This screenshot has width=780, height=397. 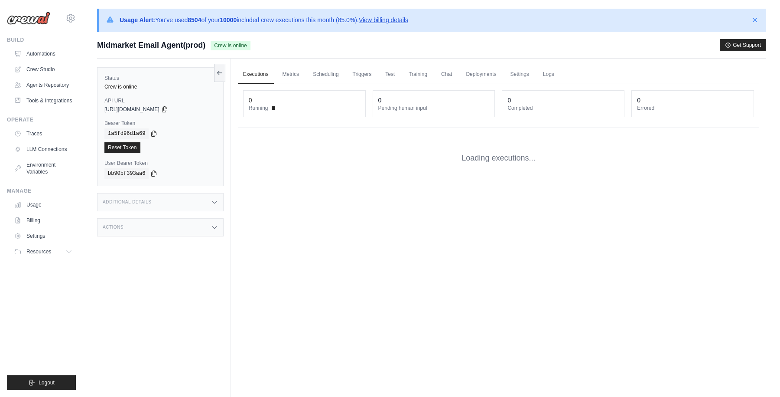 What do you see at coordinates (127, 173) in the screenshot?
I see `code: bb90bf393aa6` at bounding box center [127, 173].